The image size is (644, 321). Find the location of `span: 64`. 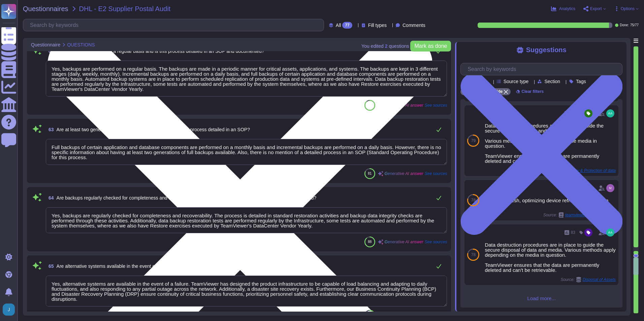

span: 64 is located at coordinates (50, 198).